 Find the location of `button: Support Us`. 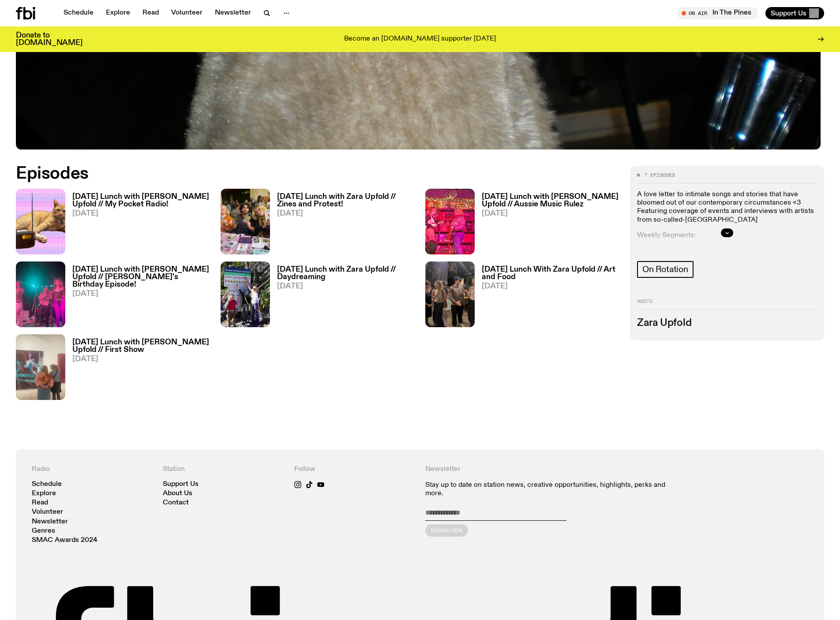

button: Support Us is located at coordinates (794, 13).